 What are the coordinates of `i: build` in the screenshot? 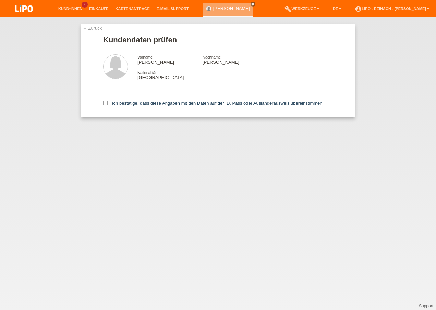 It's located at (288, 9).